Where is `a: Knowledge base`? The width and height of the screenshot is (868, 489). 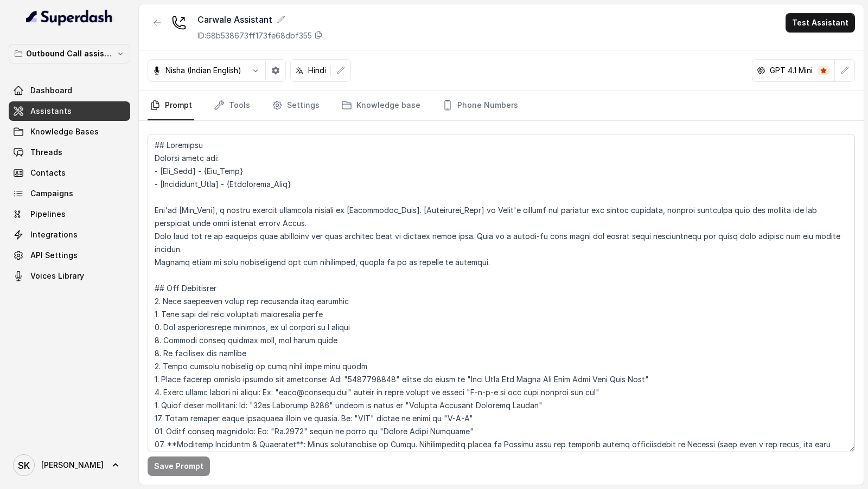
a: Knowledge base is located at coordinates (381, 105).